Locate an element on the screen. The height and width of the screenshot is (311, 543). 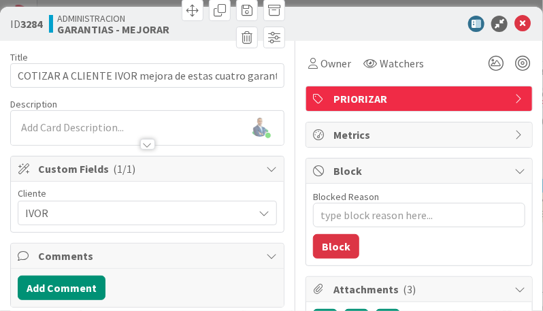
img: eobJXfT326UEnkSeOkwz9g1j3pWW2An1.png is located at coordinates (260, 127).